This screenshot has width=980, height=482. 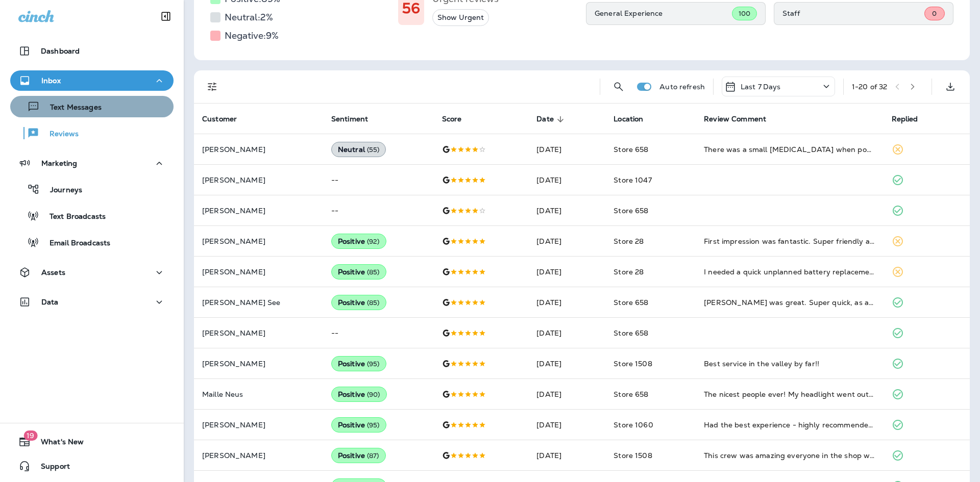 I want to click on span: Support, so click(x=50, y=468).